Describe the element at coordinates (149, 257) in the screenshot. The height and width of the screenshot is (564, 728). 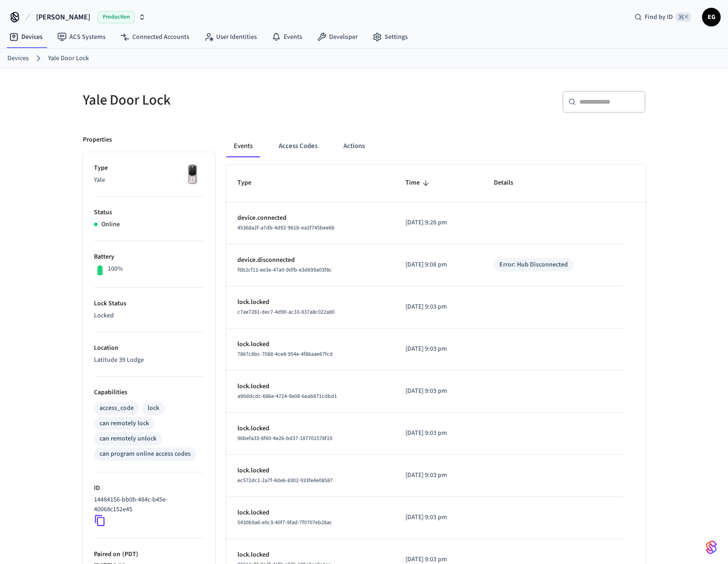
I see `p: Battery` at that location.